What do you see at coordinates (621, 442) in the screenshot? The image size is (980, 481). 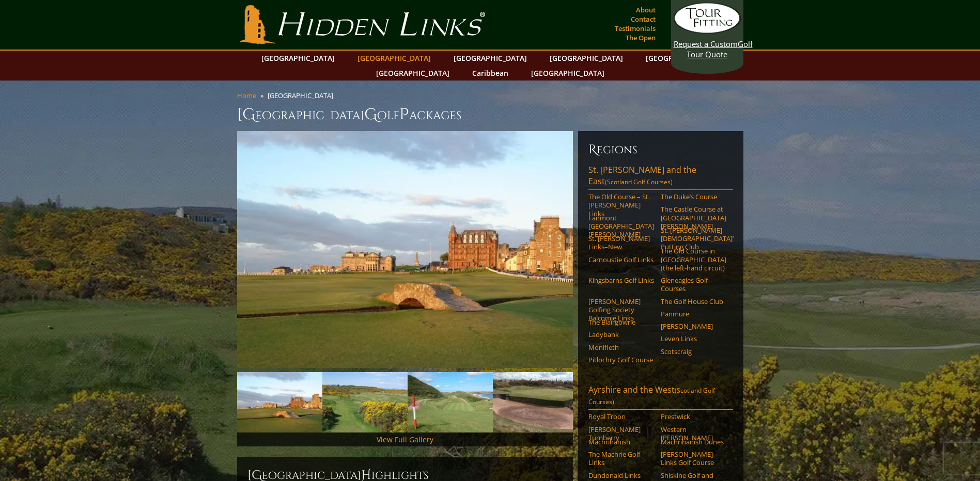 I see `a: Machrihanish` at bounding box center [621, 442].